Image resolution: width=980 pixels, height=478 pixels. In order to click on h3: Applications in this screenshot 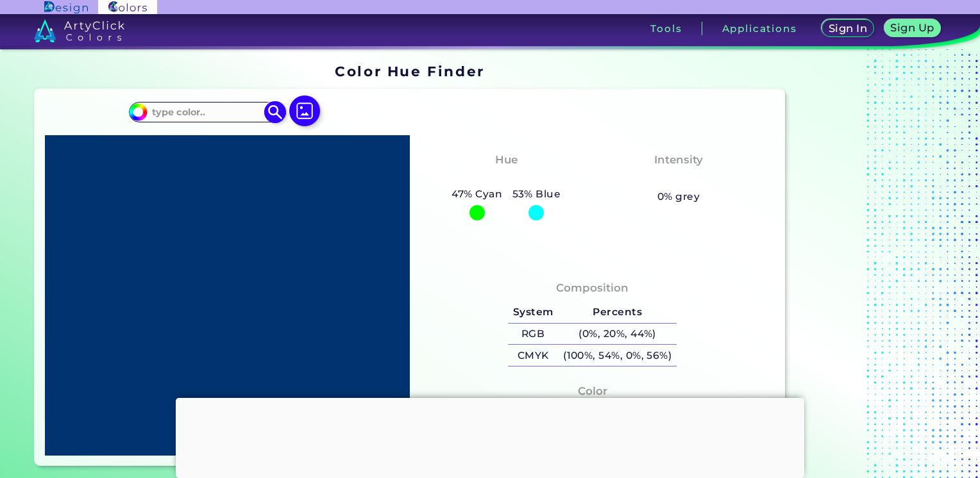, I will do `click(759, 28)`.